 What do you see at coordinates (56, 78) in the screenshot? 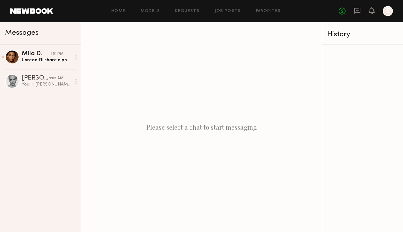
I see `div: 9:05 AM` at bounding box center [56, 78].